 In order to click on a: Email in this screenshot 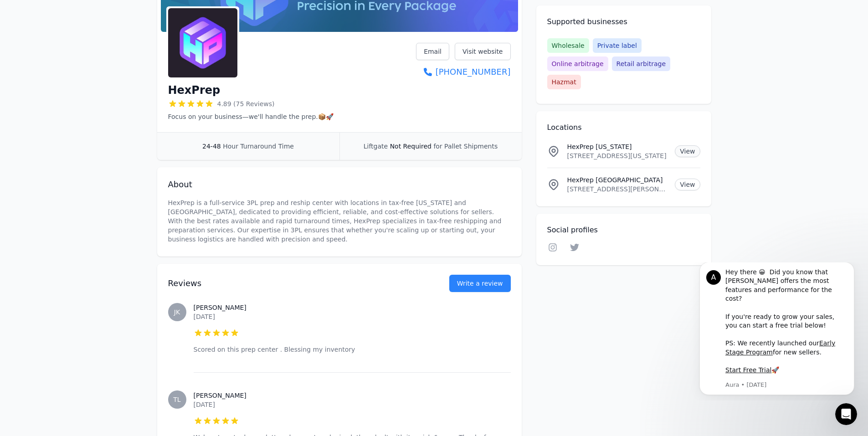, I will do `click(433, 51)`.